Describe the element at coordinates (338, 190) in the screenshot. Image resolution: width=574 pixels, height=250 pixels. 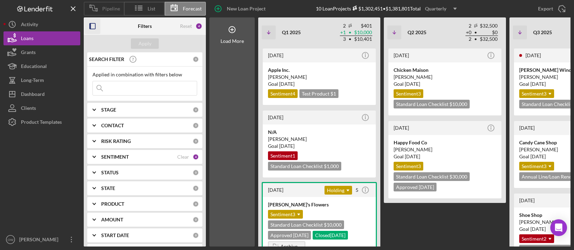
I see `div: Holding` at that location.